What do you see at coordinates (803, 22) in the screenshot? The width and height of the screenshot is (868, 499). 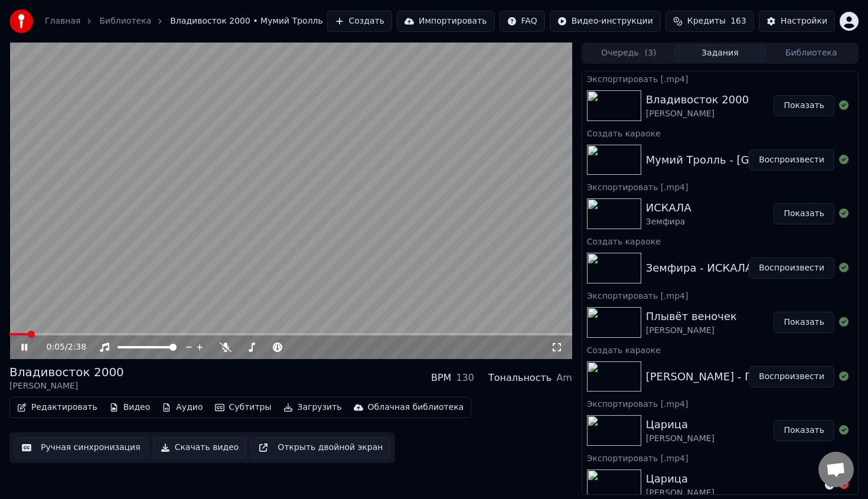 I see `div: Настройки` at bounding box center [803, 22].